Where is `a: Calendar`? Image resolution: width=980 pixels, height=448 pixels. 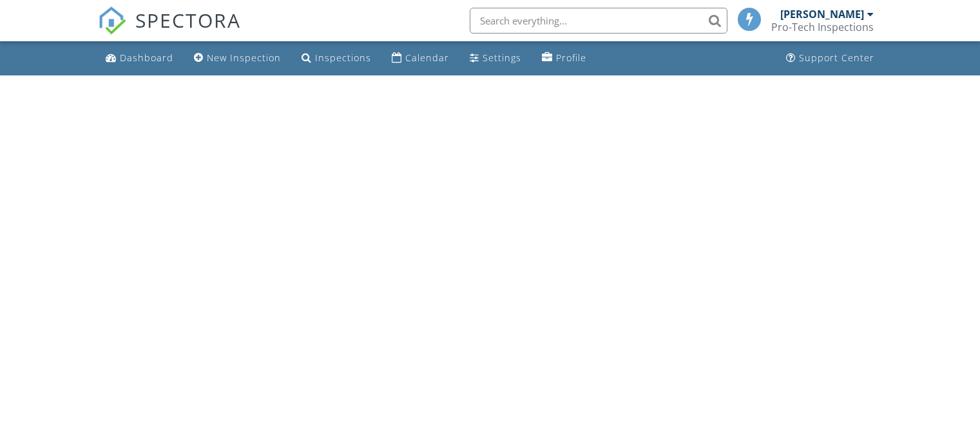
a: Calendar is located at coordinates (420, 58).